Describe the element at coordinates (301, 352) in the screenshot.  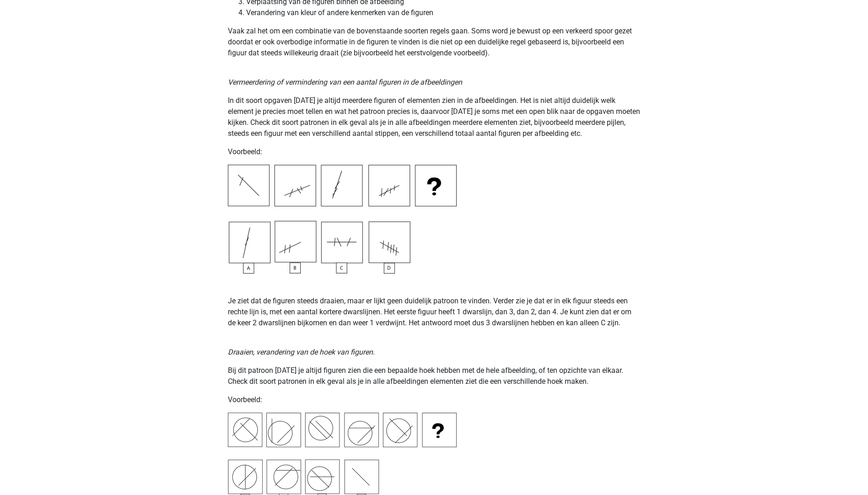
I see `i: Draaien, verandering van de hoek van figuren.` at that location.